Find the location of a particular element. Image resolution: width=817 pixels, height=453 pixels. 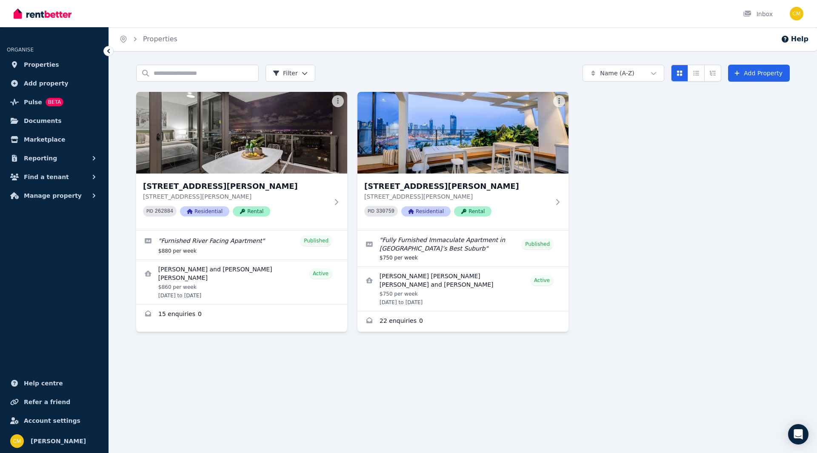

a: View details for Katriona Allen and Connor Moriarty is located at coordinates (242, 282).